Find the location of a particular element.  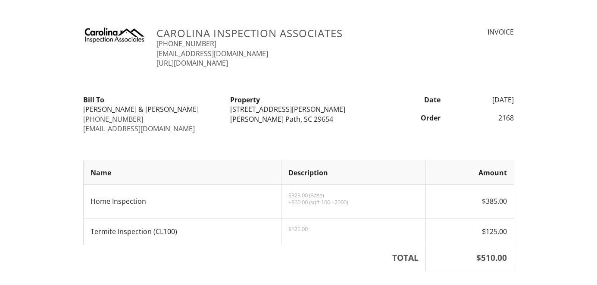

div: 2168 is located at coordinates (483, 118).